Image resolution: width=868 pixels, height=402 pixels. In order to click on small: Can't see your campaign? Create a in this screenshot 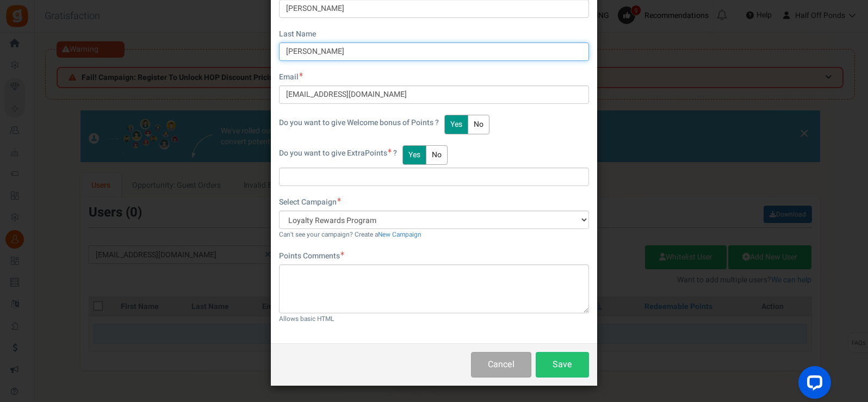, I will do `click(350, 234)`.